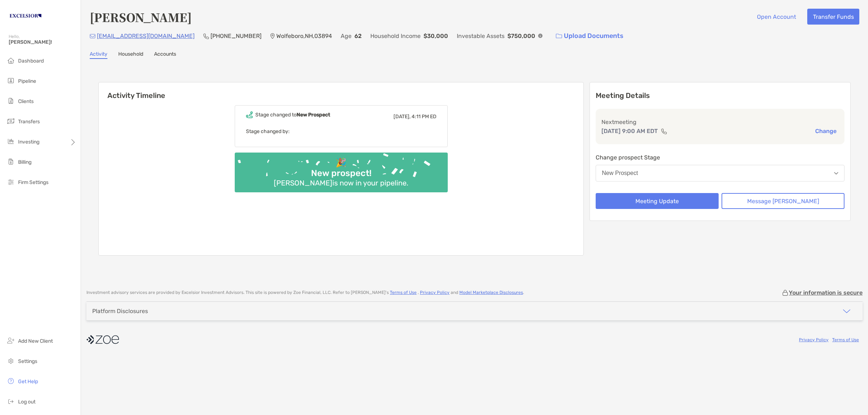  I want to click on span: Pipeline, so click(27, 81).